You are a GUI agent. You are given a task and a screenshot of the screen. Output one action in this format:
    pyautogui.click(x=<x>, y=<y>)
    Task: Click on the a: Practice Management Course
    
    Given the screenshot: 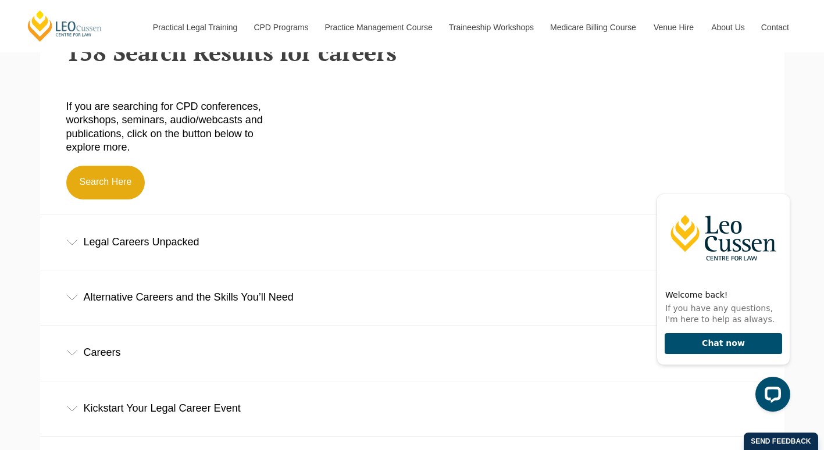 What is the action you would take?
    pyautogui.click(x=378, y=27)
    